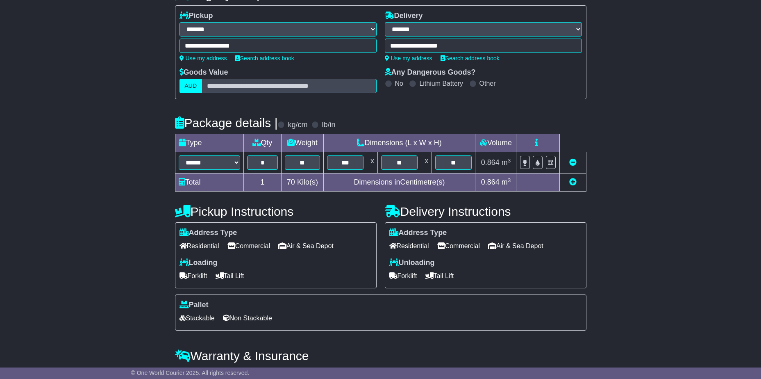 The image size is (761, 379). What do you see at coordinates (381, 371) in the screenshot?
I see `div: All our quotes include a $ FreightSafe warranty.` at bounding box center [381, 371].